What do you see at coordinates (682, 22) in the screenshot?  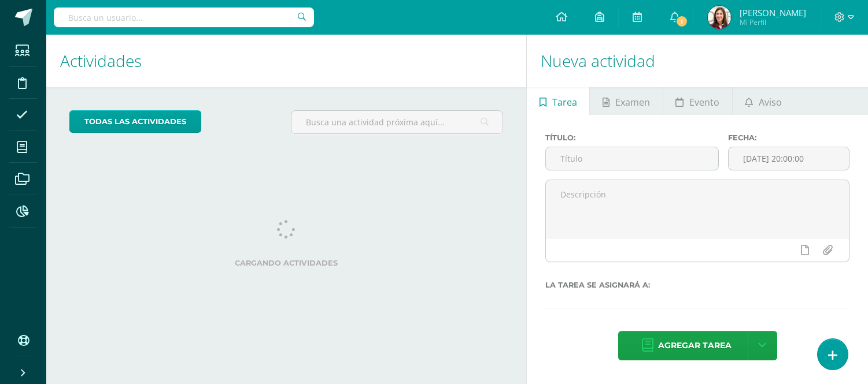 I see `span: 1` at bounding box center [682, 22].